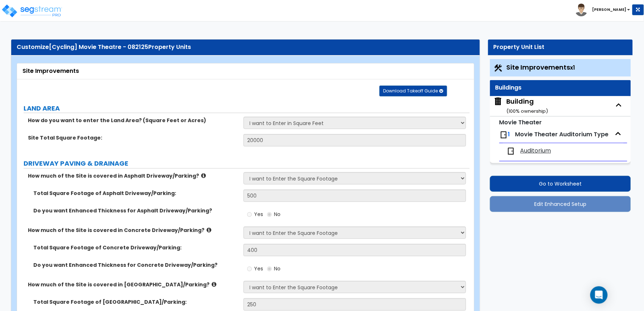 This screenshot has height=311, width=644. Describe the element at coordinates (246, 47) in the screenshot. I see `div: Customize Property Units` at that location.